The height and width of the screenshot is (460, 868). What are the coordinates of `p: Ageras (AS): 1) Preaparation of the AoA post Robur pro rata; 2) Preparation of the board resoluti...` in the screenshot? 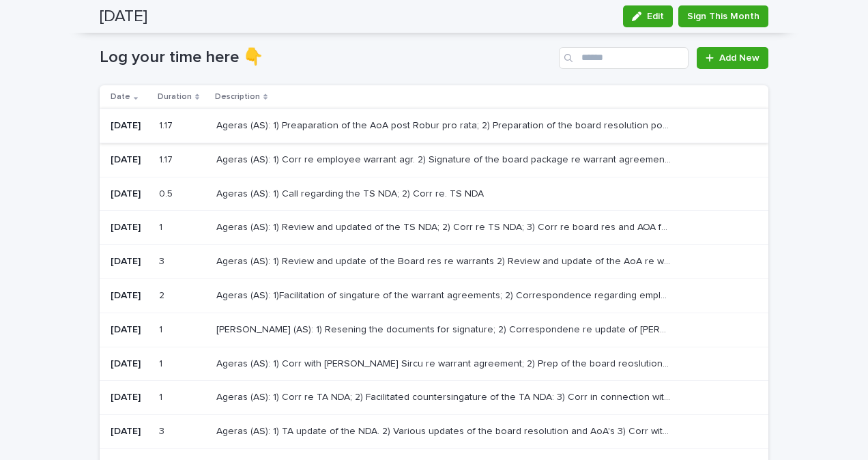 It's located at (445, 124).